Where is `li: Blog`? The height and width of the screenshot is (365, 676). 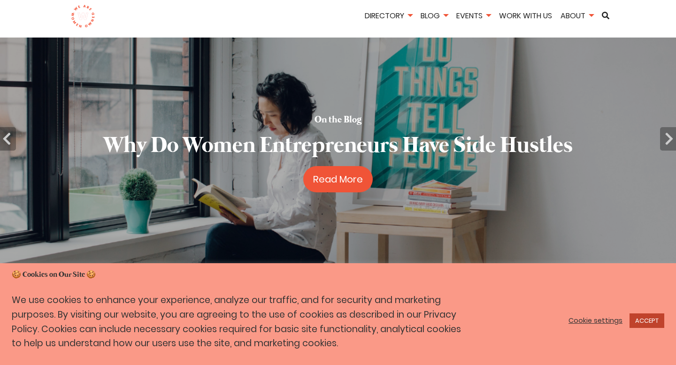 li: Blog is located at coordinates (434, 16).